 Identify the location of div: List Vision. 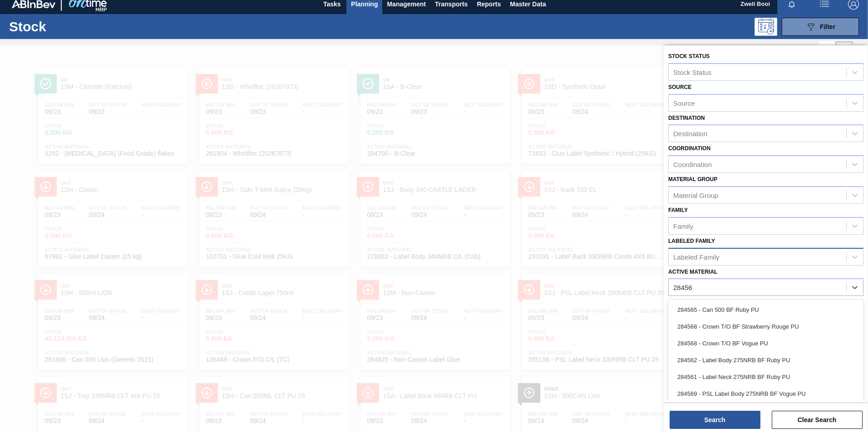
(827, 50).